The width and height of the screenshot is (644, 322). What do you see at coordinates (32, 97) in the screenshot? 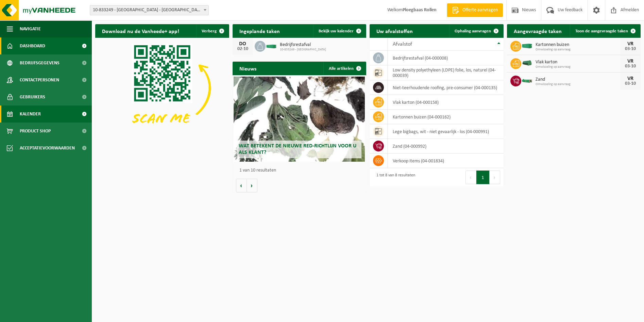
I see `span: Gebruikers` at bounding box center [32, 97].